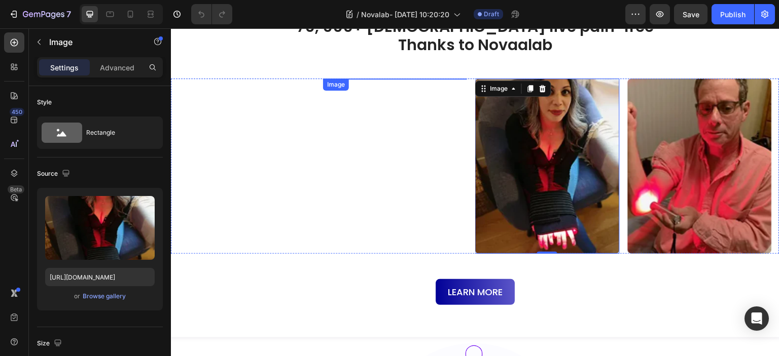  What do you see at coordinates (100, 228) in the screenshot?
I see `img: preview-image` at bounding box center [100, 228].